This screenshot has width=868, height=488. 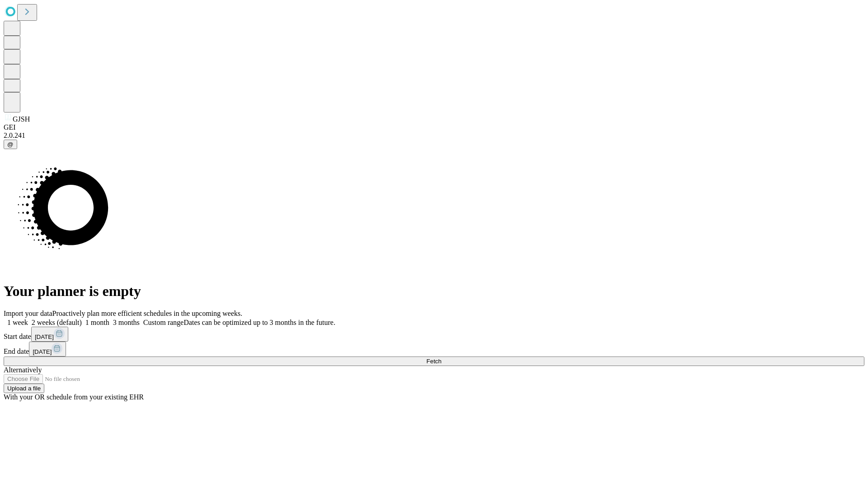 I want to click on div: End date, so click(x=434, y=348).